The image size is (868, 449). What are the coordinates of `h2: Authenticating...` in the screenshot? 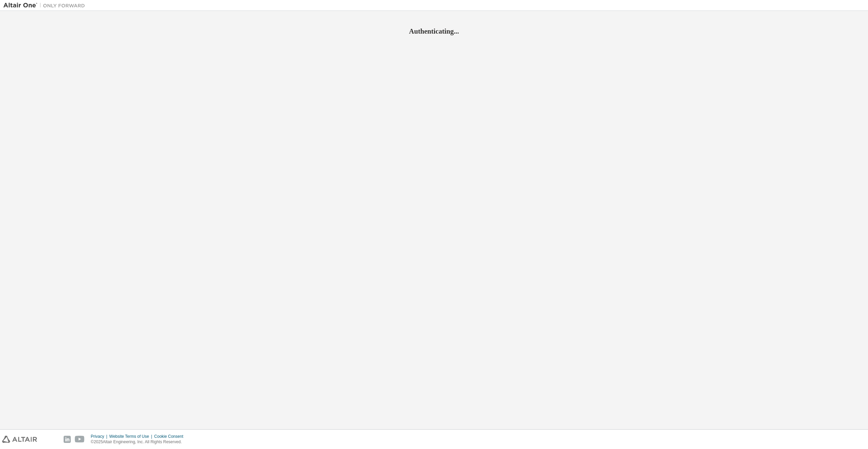 It's located at (434, 31).